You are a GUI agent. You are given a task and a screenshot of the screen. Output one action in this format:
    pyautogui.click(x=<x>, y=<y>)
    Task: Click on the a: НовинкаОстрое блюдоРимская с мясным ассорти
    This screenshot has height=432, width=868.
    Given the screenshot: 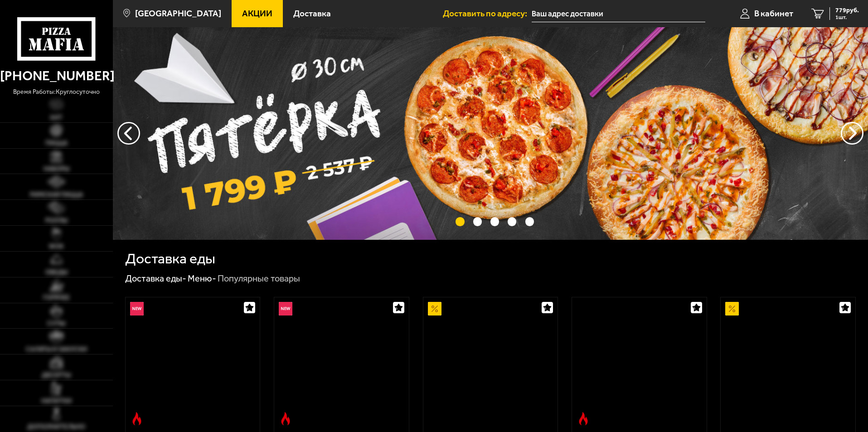 What is the action you would take?
    pyautogui.click(x=341, y=364)
    